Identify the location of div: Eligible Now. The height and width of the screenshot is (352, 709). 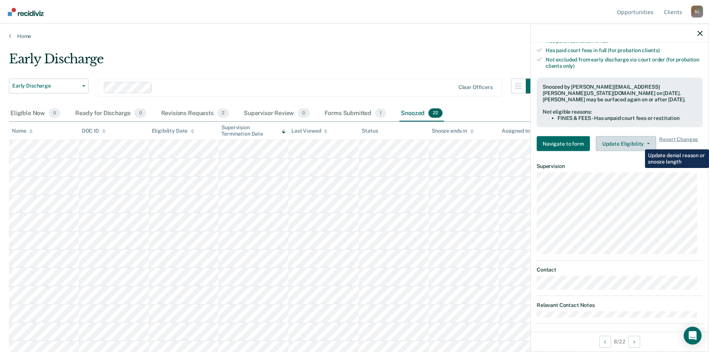
(35, 113).